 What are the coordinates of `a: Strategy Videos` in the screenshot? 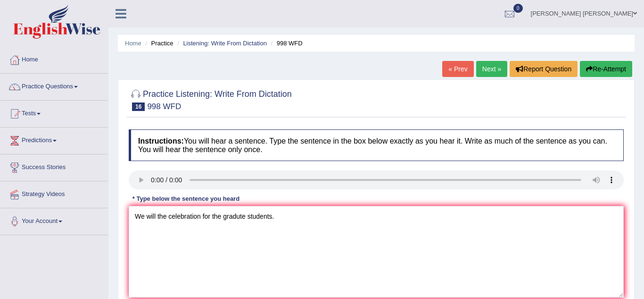 It's located at (55, 193).